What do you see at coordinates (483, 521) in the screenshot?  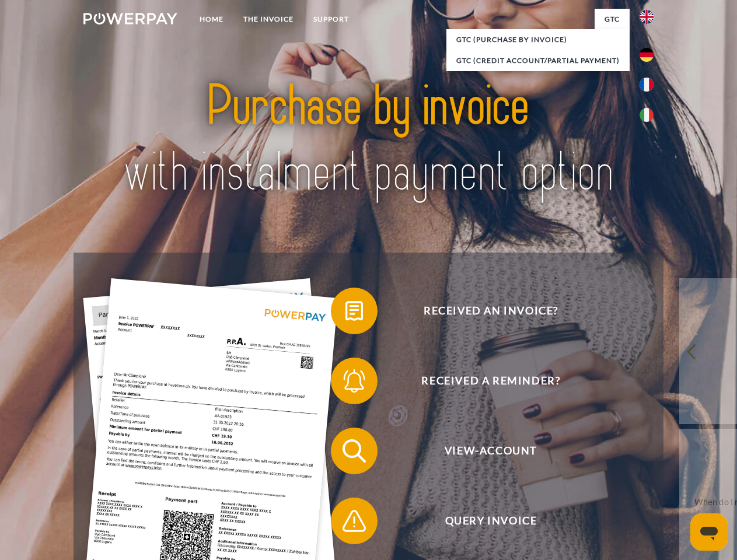 I see `a: Query Invoice` at bounding box center [483, 521].